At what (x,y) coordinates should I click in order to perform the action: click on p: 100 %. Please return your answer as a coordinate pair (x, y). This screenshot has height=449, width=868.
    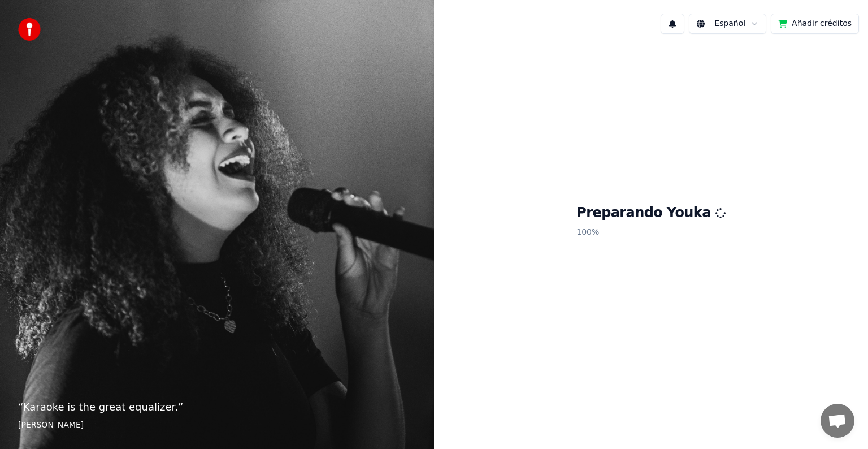
    Looking at the image, I should click on (651, 232).